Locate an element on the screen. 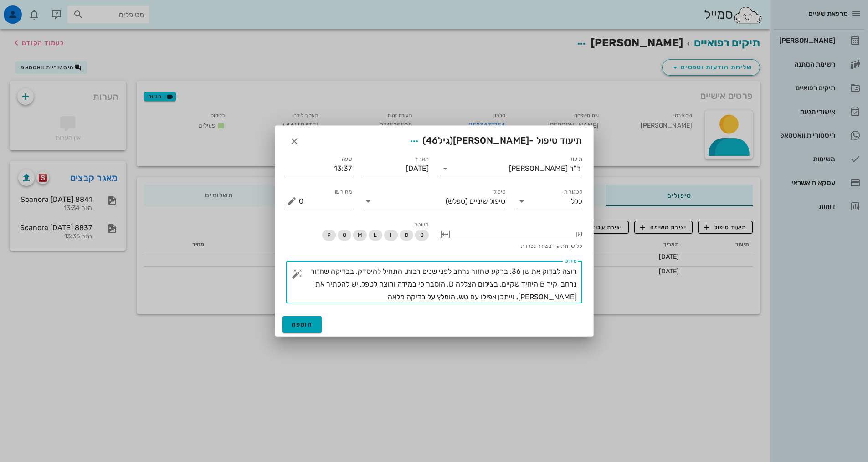 Image resolution: width=868 pixels, height=462 pixels. label: שעה is located at coordinates (347, 159).